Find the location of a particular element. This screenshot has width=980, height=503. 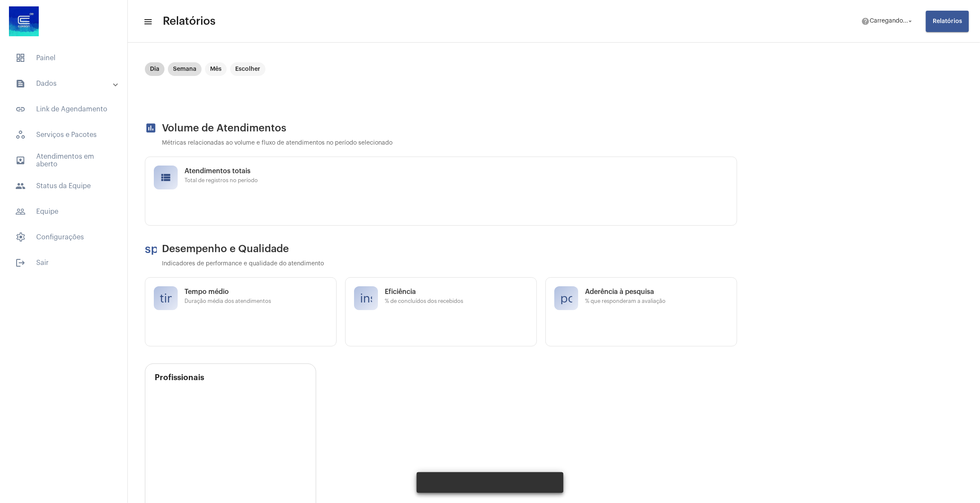

mat-panel-title: Dados is located at coordinates (64, 84).